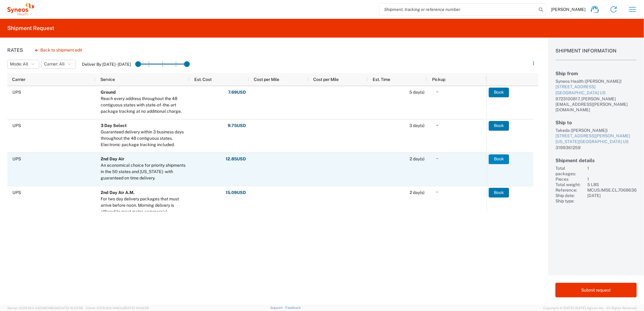 The height and width of the screenshot is (311, 644). I want to click on div: Pieces, so click(570, 179).